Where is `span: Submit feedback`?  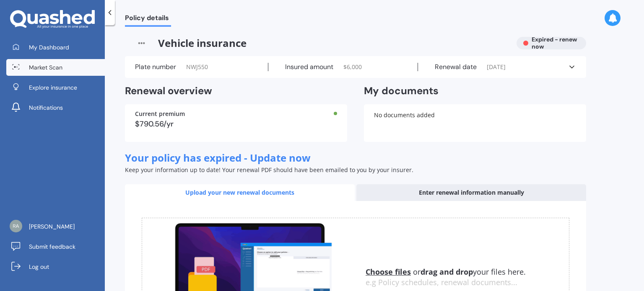
span: Submit feedback is located at coordinates (52, 247).